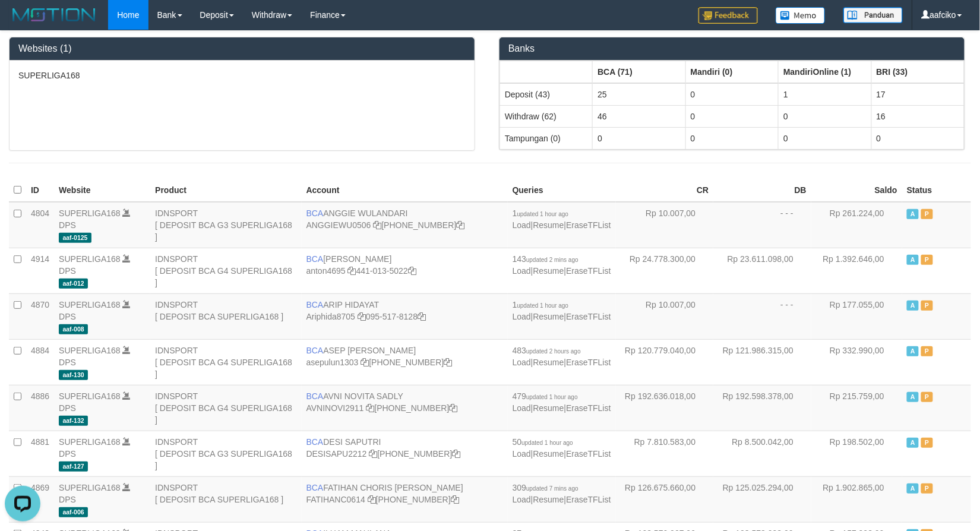  Describe the element at coordinates (373, 454) in the screenshot. I see `a: Copy DESISAPU2212 to clipboard` at that location.